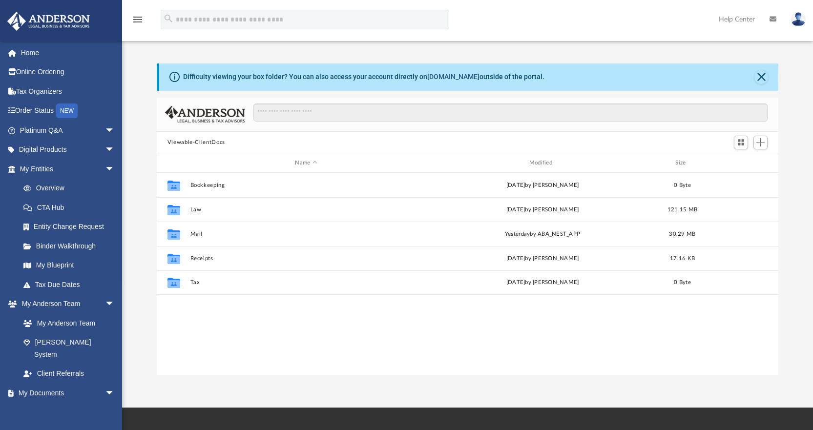  What do you see at coordinates (306, 163) in the screenshot?
I see `div: Name` at bounding box center [306, 163].